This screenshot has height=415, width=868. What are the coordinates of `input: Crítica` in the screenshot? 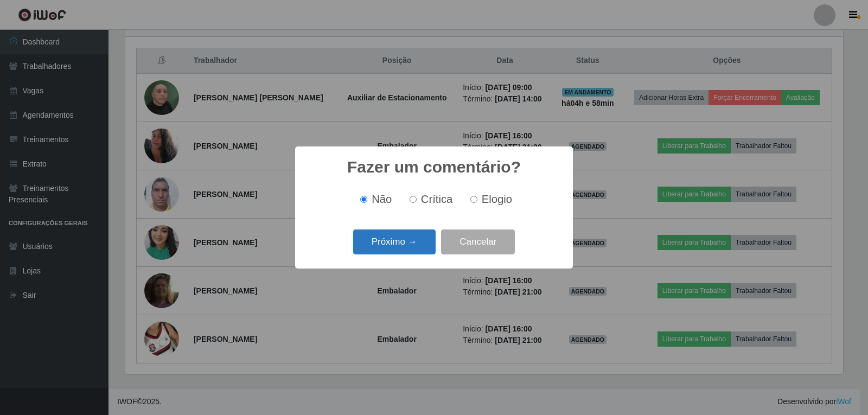 It's located at (413, 199).